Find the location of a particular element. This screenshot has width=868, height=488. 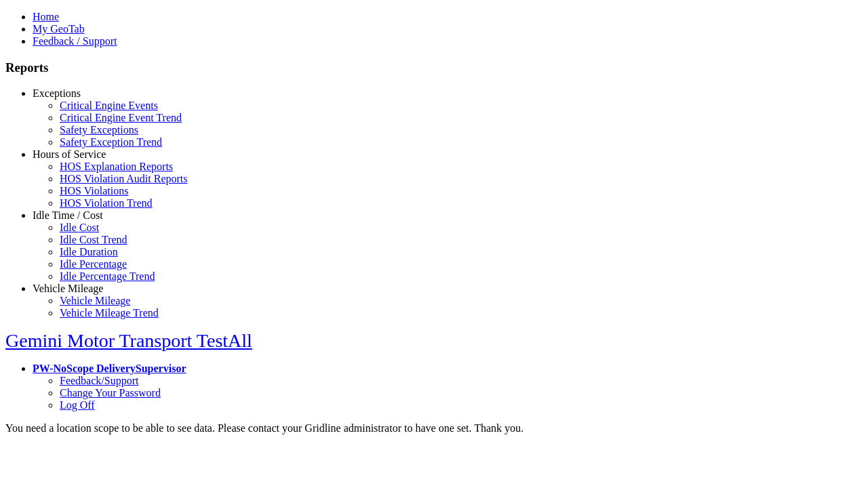

a: Idle Percentage Trend is located at coordinates (107, 276).